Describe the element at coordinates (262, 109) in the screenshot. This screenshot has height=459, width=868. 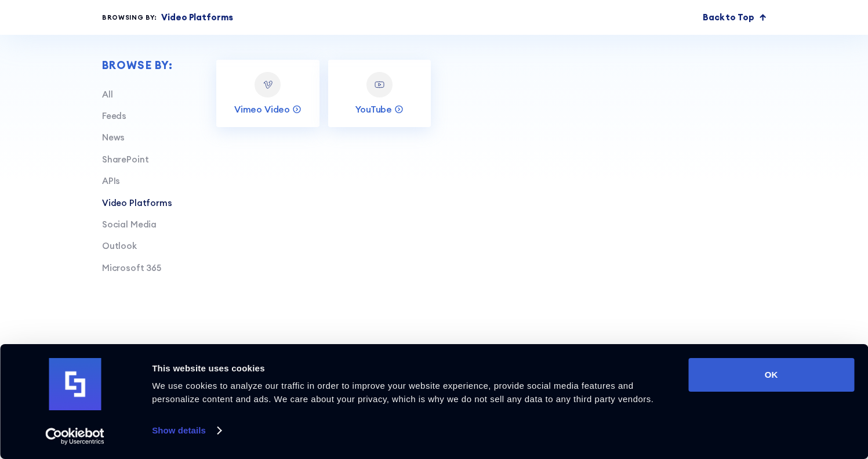
I see `p: Vimeo Video` at that location.